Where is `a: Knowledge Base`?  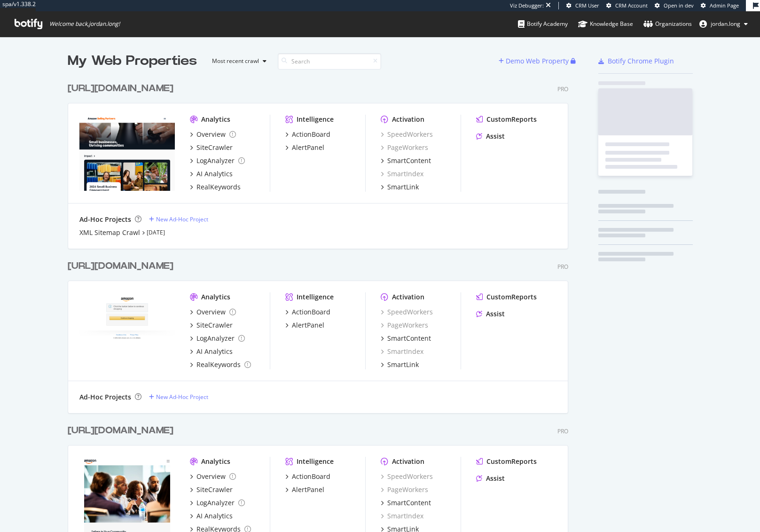
a: Knowledge Base is located at coordinates (605, 24).